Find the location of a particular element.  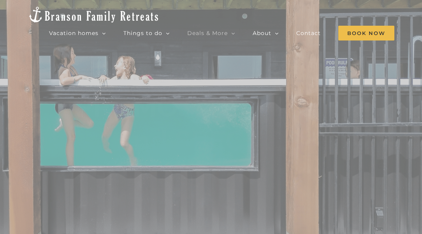

img: Branson Family Retreats Logo is located at coordinates (93, 14).